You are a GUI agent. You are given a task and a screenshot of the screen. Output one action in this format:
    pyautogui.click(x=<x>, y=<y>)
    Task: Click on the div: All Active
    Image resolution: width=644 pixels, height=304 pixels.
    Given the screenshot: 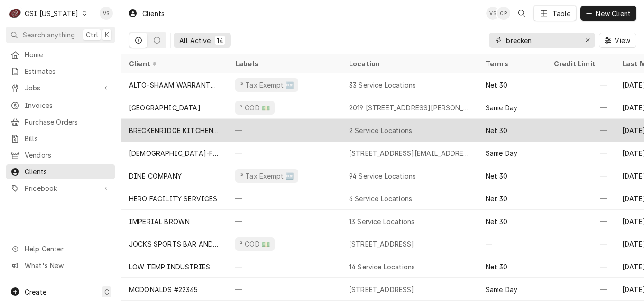 What is the action you would take?
    pyautogui.click(x=195, y=40)
    